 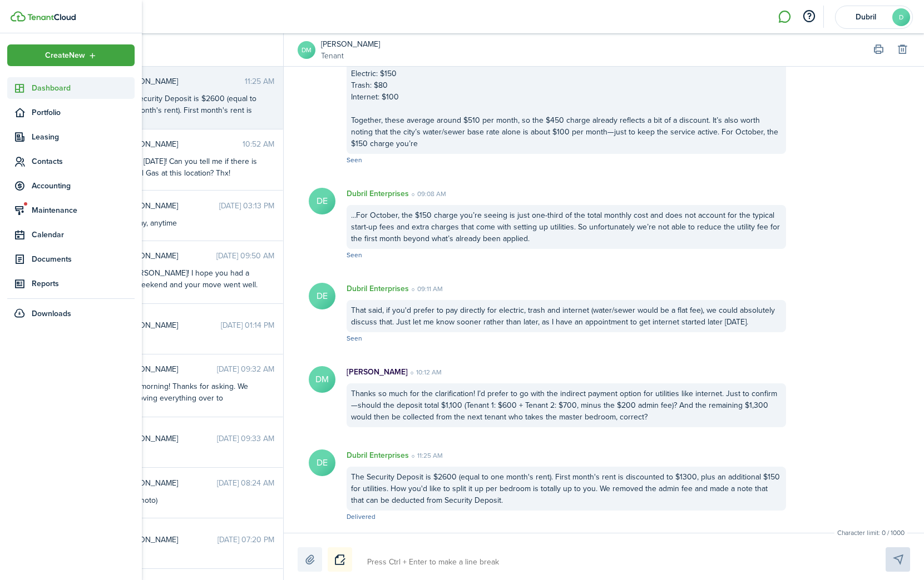 I want to click on a: Reports, so click(x=71, y=283).